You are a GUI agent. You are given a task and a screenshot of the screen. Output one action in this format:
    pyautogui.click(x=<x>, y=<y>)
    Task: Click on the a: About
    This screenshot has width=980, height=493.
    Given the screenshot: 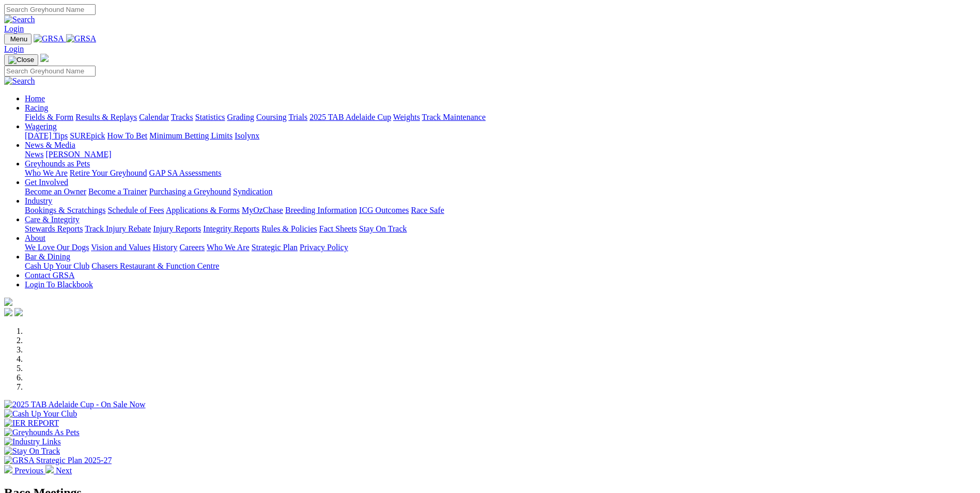 What is the action you would take?
    pyautogui.click(x=35, y=237)
    